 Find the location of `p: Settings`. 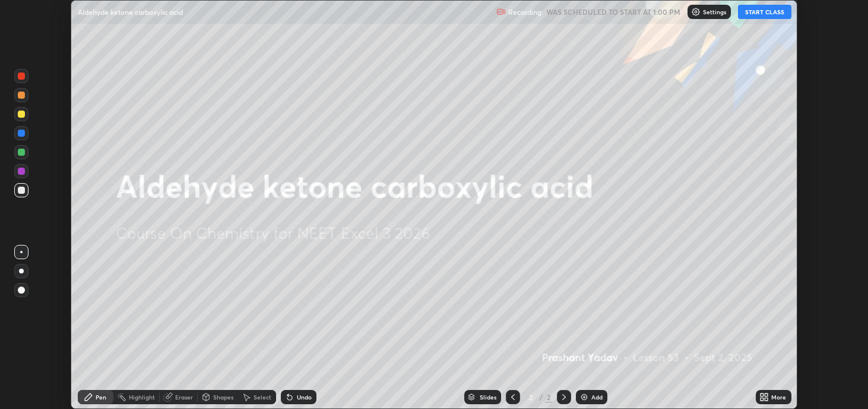

p: Settings is located at coordinates (715, 12).